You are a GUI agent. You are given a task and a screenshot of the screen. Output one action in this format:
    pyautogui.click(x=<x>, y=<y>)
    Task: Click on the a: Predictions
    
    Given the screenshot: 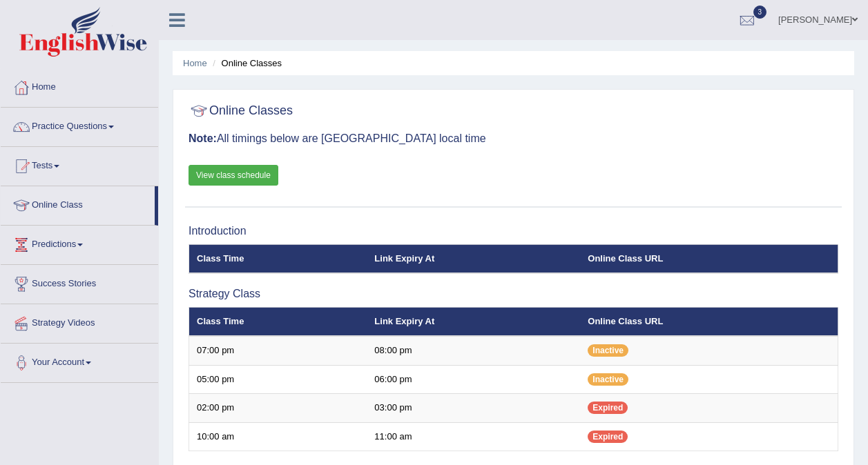 What is the action you would take?
    pyautogui.click(x=80, y=243)
    